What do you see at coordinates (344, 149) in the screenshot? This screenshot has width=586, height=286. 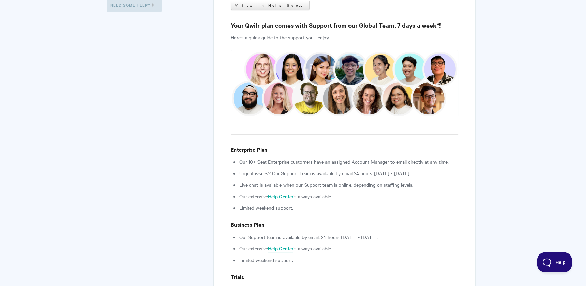 I see `h4: Enterprise Plan` at bounding box center [344, 149].